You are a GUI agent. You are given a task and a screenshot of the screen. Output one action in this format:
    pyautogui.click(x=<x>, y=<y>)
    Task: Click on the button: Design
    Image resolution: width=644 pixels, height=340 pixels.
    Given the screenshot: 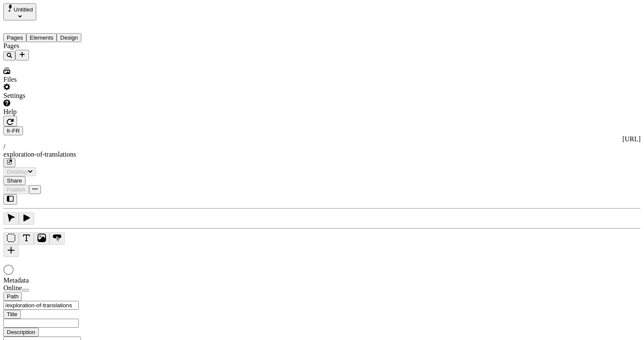 What is the action you would take?
    pyautogui.click(x=69, y=37)
    